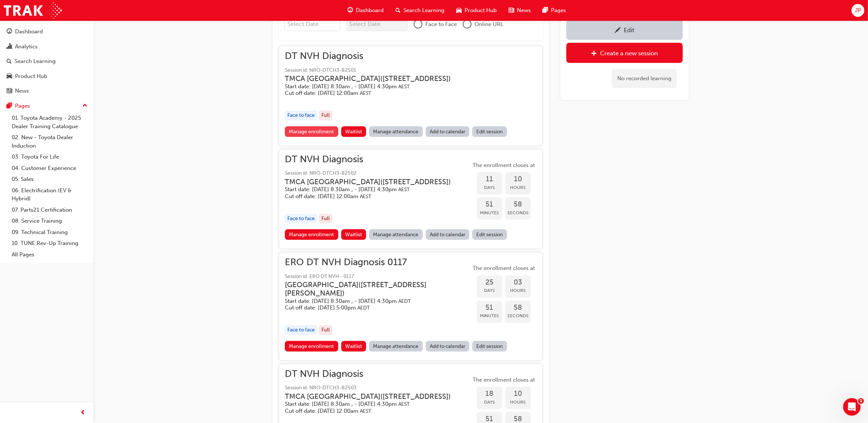  Describe the element at coordinates (490, 213) in the screenshot. I see `span: Minutes` at that location.